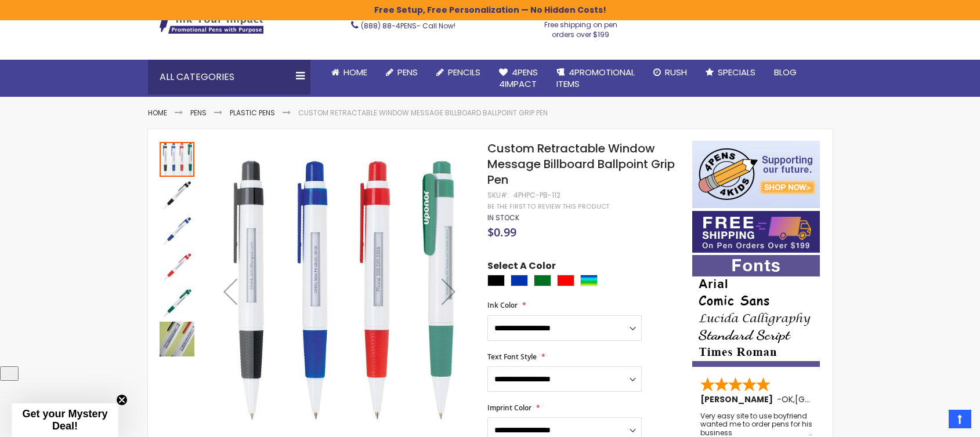 This screenshot has height=437, width=980. I want to click on span: Get your Mystery Deal!, so click(65, 420).